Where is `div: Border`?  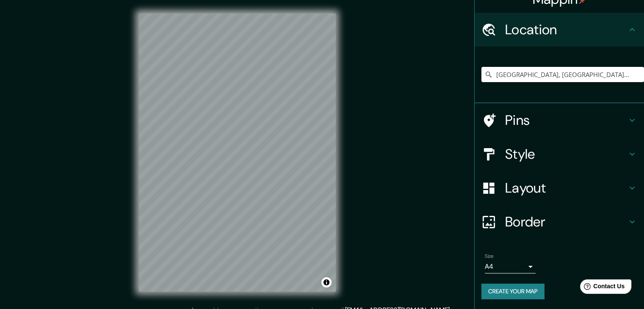 div: Border is located at coordinates (559, 222).